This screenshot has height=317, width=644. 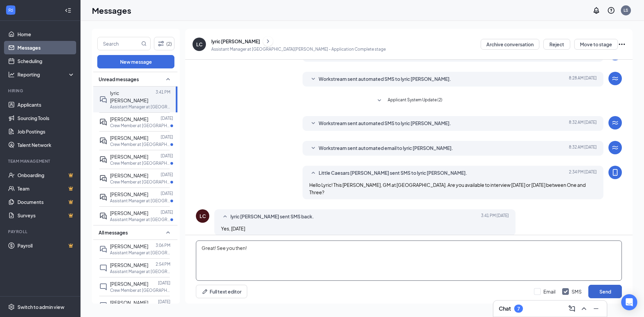 What do you see at coordinates (46, 202) in the screenshot?
I see `a: DocumentsCrown` at bounding box center [46, 202].